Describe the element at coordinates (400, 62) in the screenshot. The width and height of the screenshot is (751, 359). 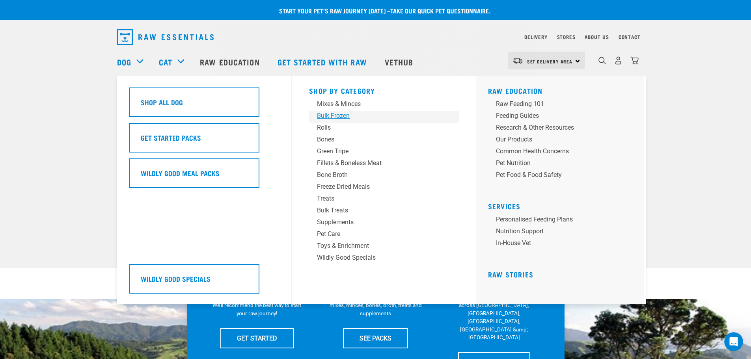
I see `a: Vethub` at that location.